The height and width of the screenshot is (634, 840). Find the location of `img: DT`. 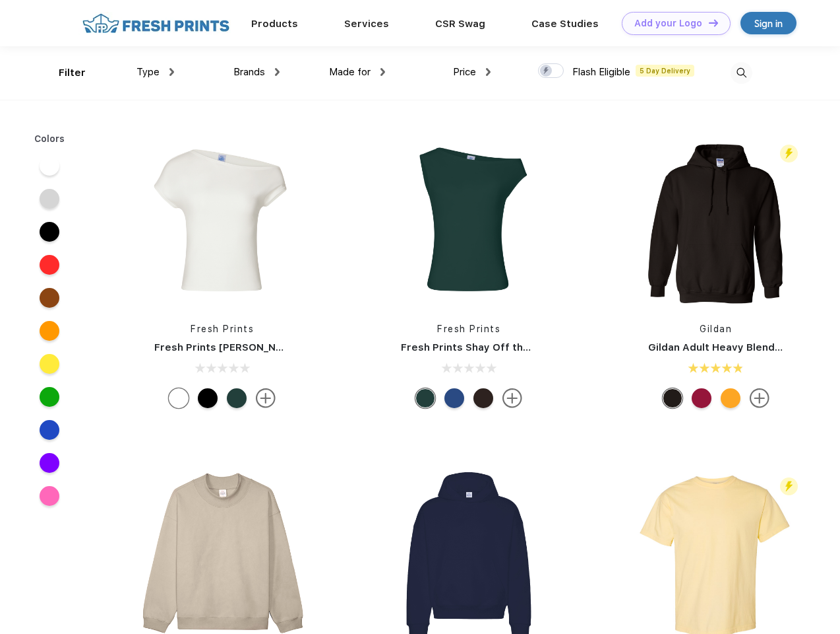

img: DT is located at coordinates (714, 23).